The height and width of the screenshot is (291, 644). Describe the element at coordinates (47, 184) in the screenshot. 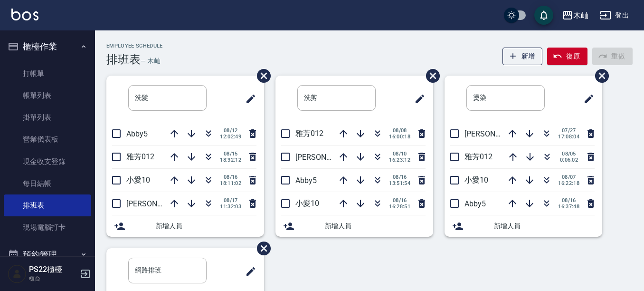

I see `a: 每日結帳` at that location.